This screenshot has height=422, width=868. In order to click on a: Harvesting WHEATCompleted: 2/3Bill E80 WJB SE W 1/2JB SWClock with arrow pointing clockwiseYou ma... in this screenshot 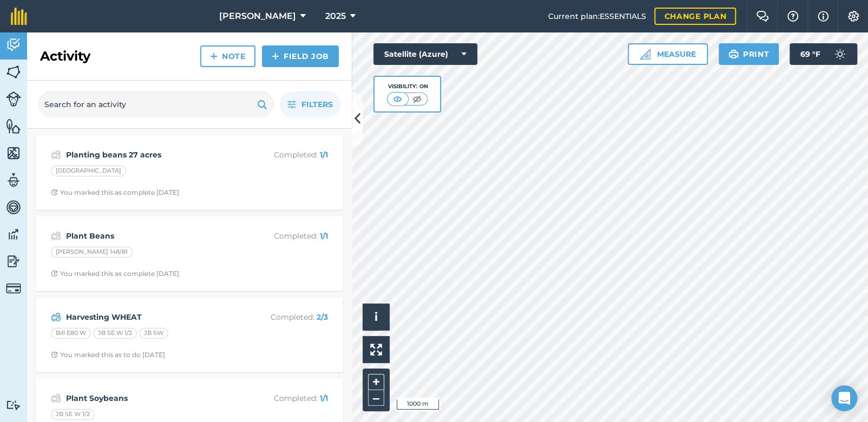, I will do `click(190, 335)`.